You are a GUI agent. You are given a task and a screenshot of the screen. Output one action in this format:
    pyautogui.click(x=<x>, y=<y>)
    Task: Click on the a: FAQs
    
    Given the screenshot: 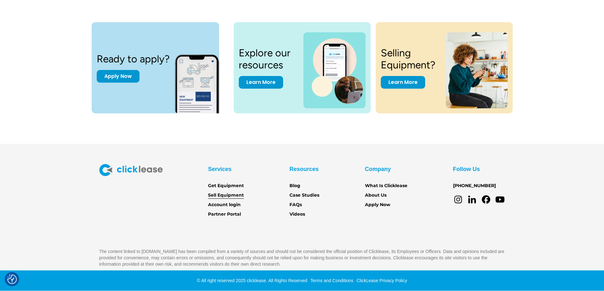 What is the action you would take?
    pyautogui.click(x=296, y=205)
    